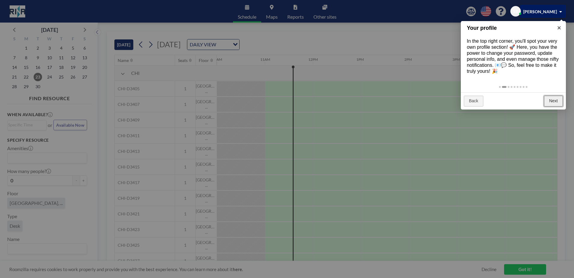  Describe the element at coordinates (474, 101) in the screenshot. I see `a: Back` at that location.